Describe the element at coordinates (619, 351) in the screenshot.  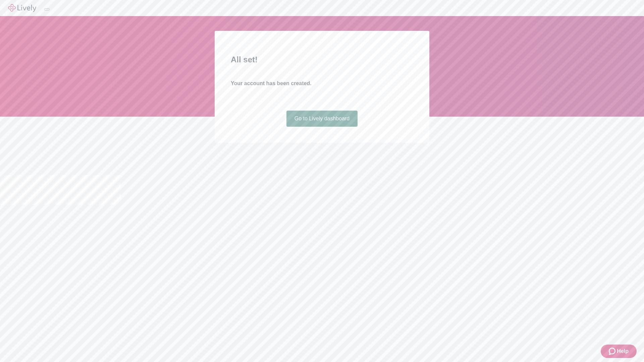
I see `button: Zendesk support iconHelp` at that location.